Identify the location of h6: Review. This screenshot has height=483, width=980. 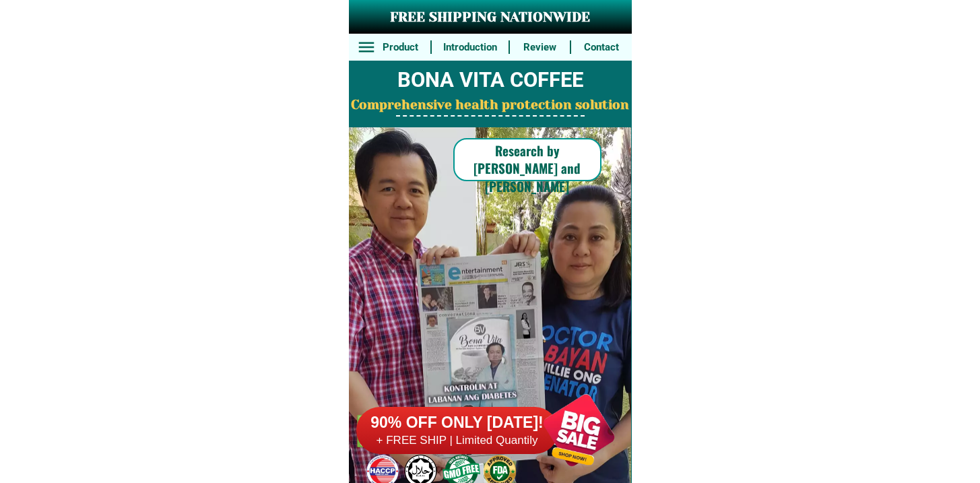
(540, 47).